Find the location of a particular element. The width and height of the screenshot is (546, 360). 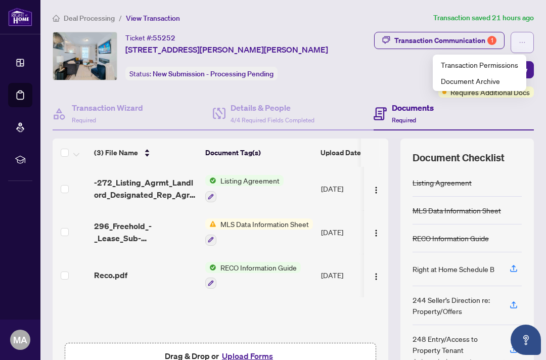

span: Listing Agreement is located at coordinates (250, 180).